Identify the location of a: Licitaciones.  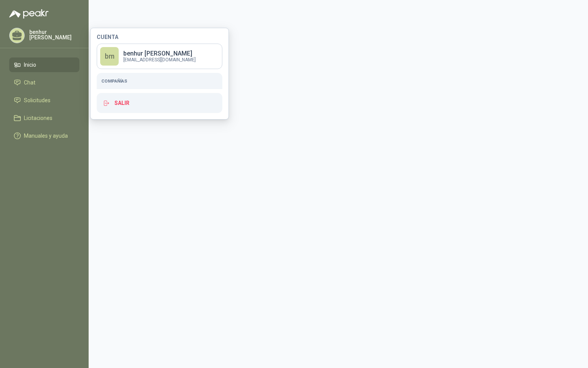
(44, 118).